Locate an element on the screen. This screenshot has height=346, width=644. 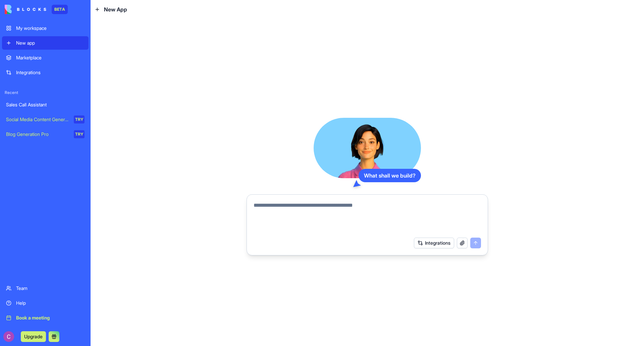
a: Blog Generation ProTRY is located at coordinates (45, 135).